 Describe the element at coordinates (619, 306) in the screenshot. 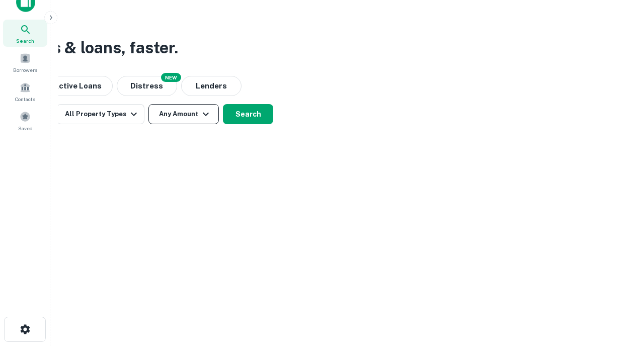

I see `div: Chat Widget` at that location.